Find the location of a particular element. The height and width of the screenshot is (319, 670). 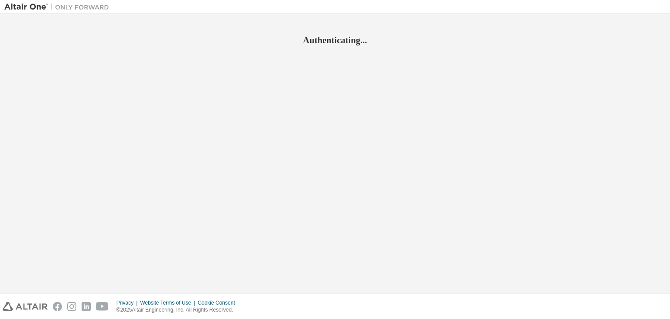

img: Altair One is located at coordinates (59, 7).